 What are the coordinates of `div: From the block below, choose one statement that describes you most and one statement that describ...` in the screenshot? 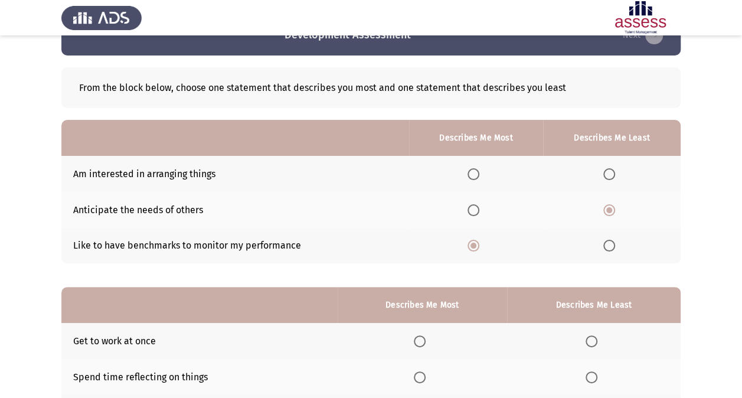 It's located at (371, 87).